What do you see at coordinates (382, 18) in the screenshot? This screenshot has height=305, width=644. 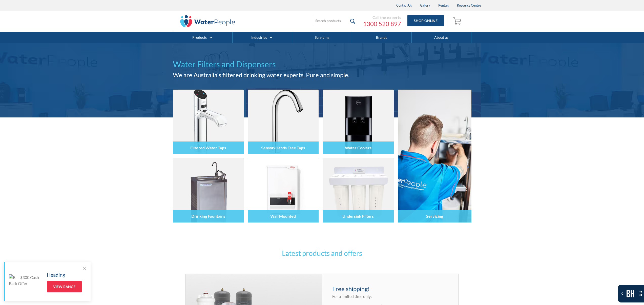 I see `div: Call the experts` at bounding box center [382, 18].